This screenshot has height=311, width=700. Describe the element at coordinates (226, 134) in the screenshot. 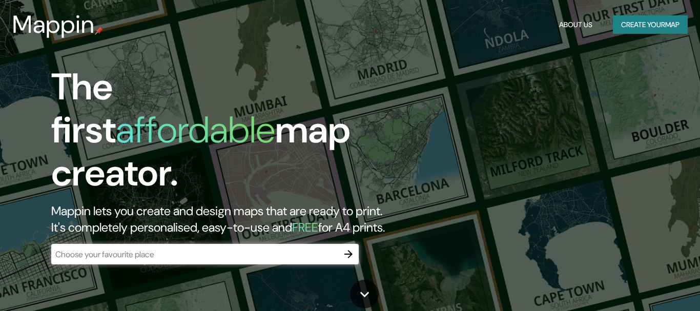

I see `h1: The first map creator.` at that location.